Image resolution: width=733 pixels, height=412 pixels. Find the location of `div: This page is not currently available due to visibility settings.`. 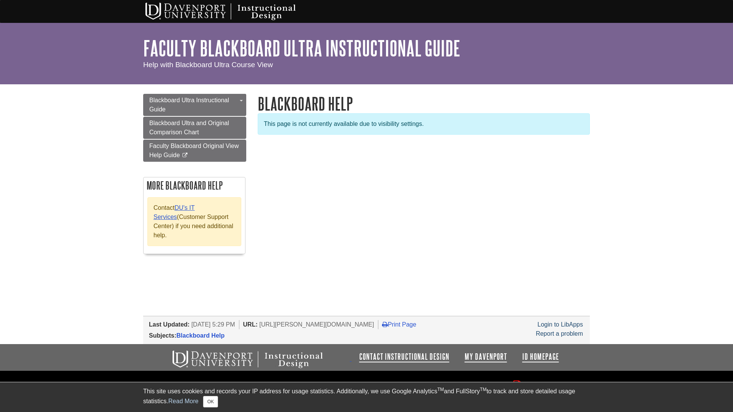

div: This page is not currently available due to visibility settings. is located at coordinates (424, 124).